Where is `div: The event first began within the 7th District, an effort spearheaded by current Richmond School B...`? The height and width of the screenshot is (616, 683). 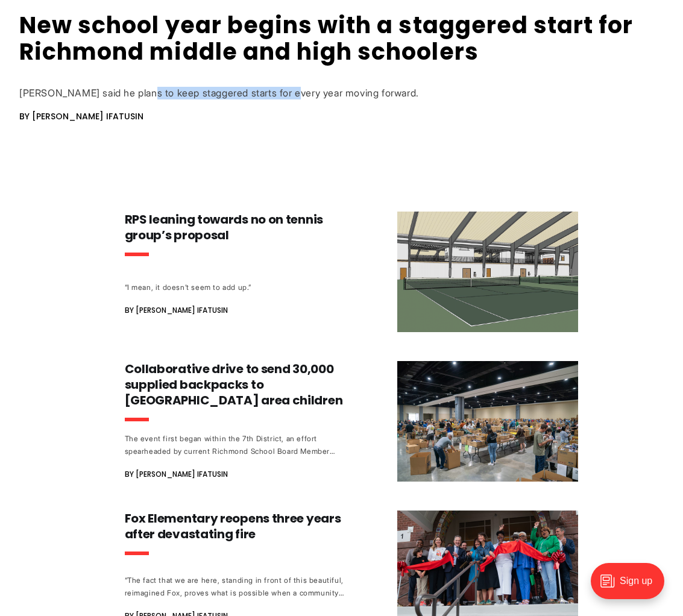
div: The event first began within the 7th District, an effort spearheaded by current Richmond School B... is located at coordinates (237, 444).